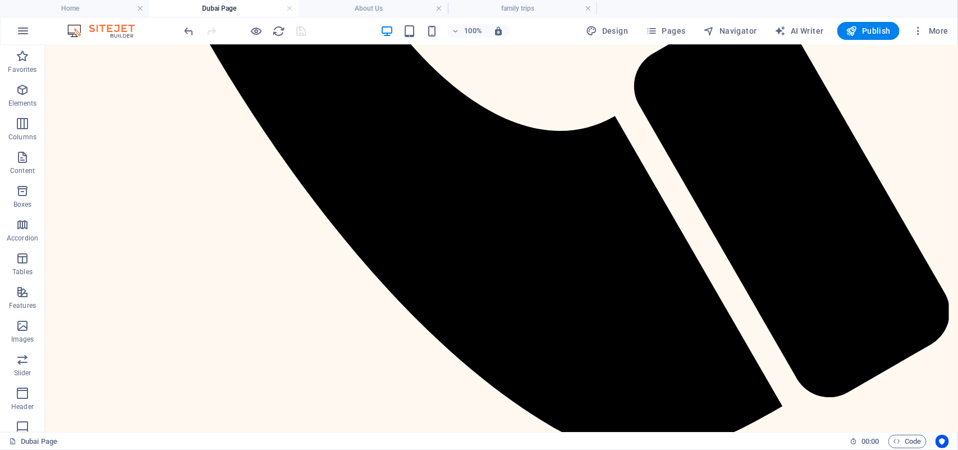  Describe the element at coordinates (22, 272) in the screenshot. I see `p: Tables` at that location.